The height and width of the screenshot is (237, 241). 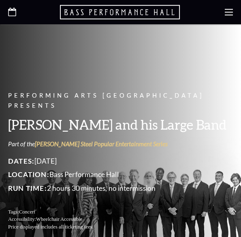 I want to click on p: 2 hours 30 minutes, no intermission, so click(x=119, y=188).